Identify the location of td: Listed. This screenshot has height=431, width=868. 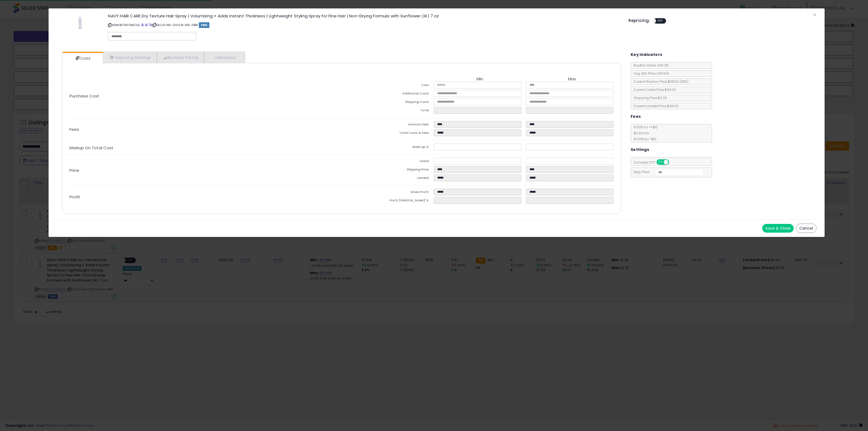
(388, 162).